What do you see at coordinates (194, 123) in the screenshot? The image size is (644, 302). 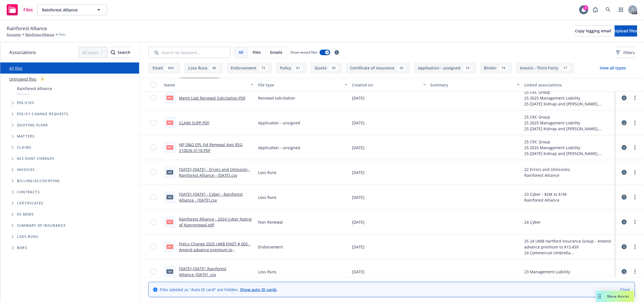 I see `a: CLAIM SUPP.PDF` at bounding box center [194, 123].